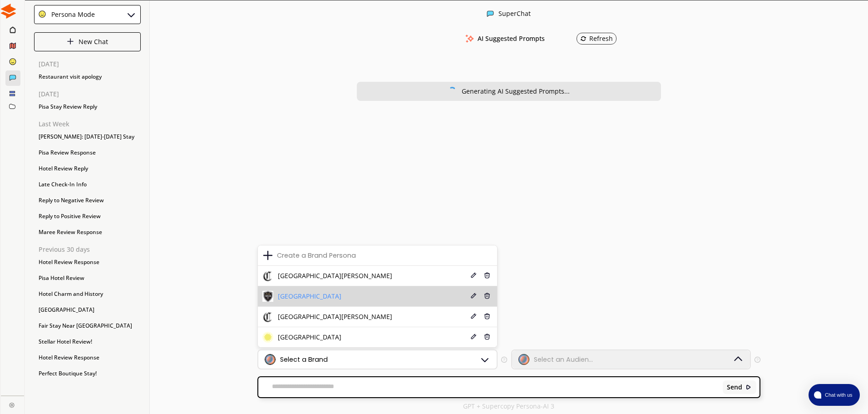  What do you see at coordinates (87, 389) in the screenshot?
I see `div: Responding to Praise` at bounding box center [87, 389].